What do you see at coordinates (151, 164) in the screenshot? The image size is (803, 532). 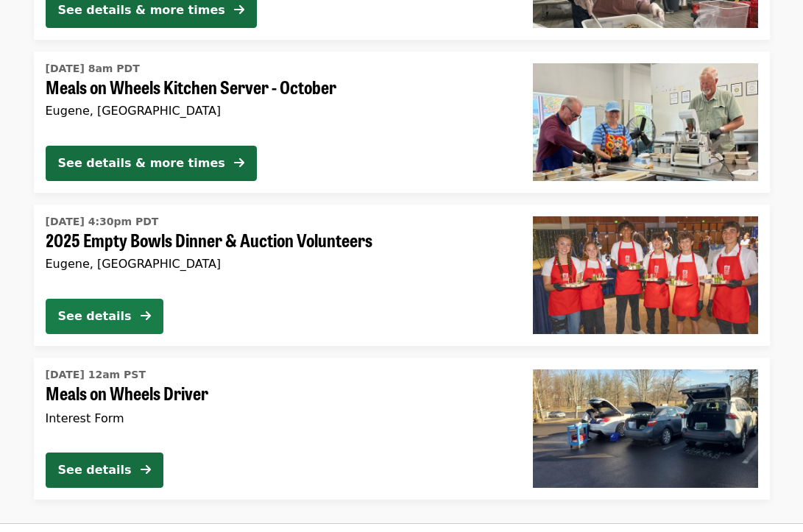 I see `button: See details & more times` at bounding box center [151, 164].